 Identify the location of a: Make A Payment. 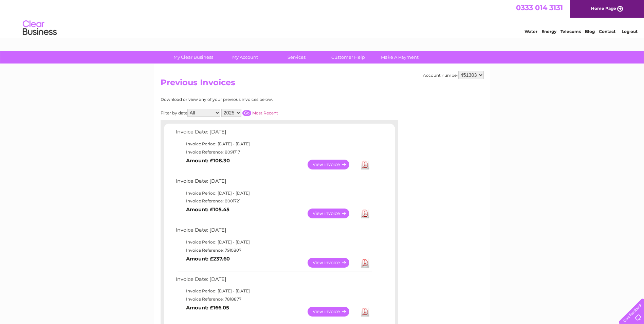
(400, 57).